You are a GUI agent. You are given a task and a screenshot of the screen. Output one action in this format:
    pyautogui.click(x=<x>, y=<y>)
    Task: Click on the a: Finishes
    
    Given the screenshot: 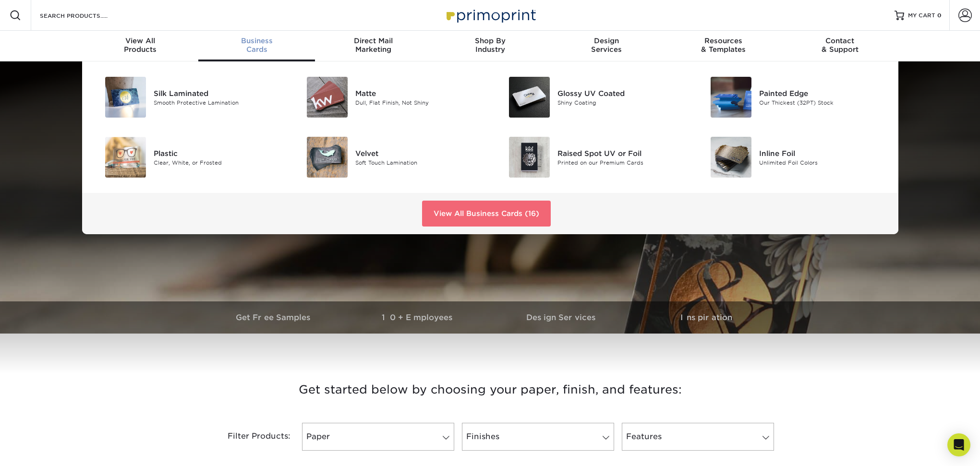 What is the action you would take?
    pyautogui.click(x=538, y=436)
    